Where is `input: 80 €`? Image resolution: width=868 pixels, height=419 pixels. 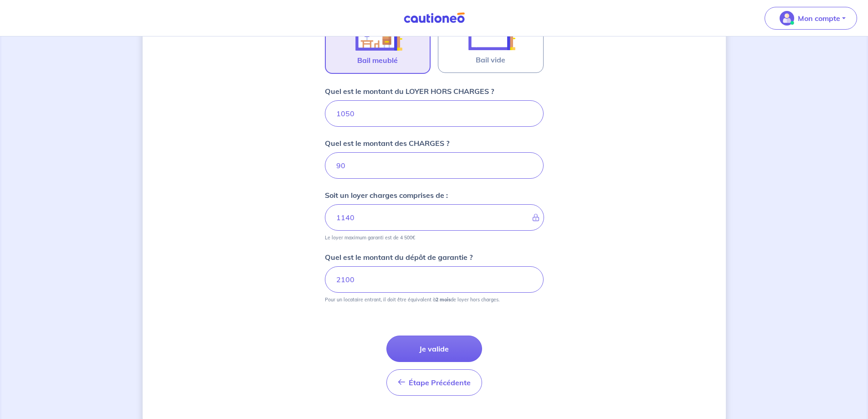 input: 80 € is located at coordinates (434, 165).